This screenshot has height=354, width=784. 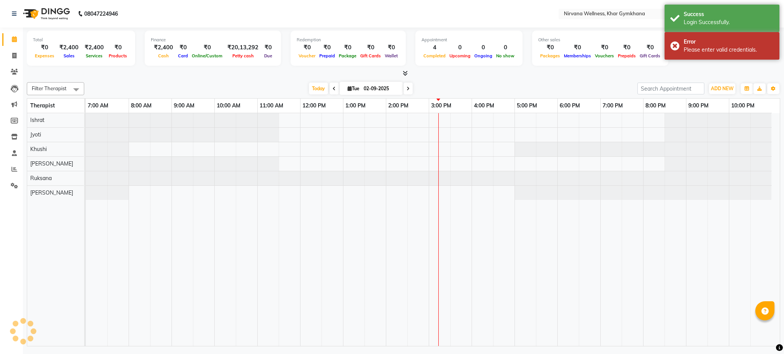 I want to click on span: Tue, so click(x=353, y=88).